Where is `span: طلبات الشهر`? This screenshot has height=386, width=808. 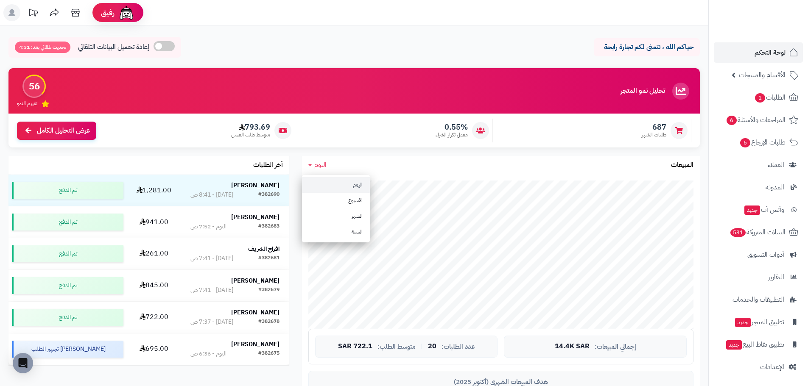
span: طلبات الشهر is located at coordinates (654, 135).